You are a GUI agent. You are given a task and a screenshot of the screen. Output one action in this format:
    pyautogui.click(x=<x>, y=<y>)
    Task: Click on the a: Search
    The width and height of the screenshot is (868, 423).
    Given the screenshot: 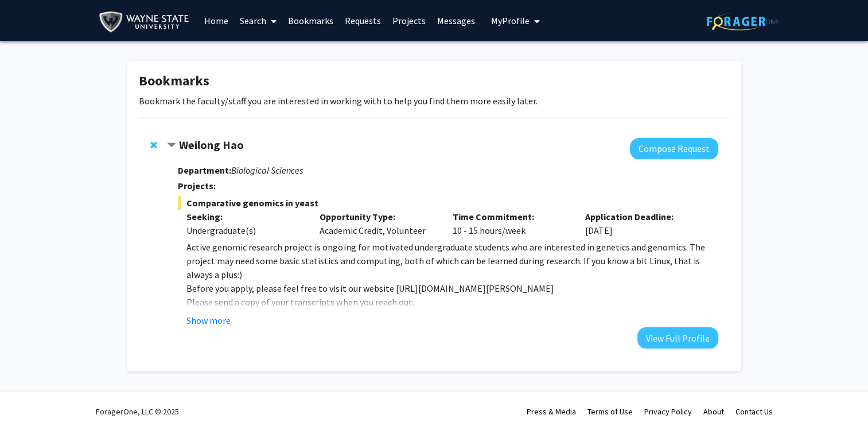 What is the action you would take?
    pyautogui.click(x=258, y=21)
    